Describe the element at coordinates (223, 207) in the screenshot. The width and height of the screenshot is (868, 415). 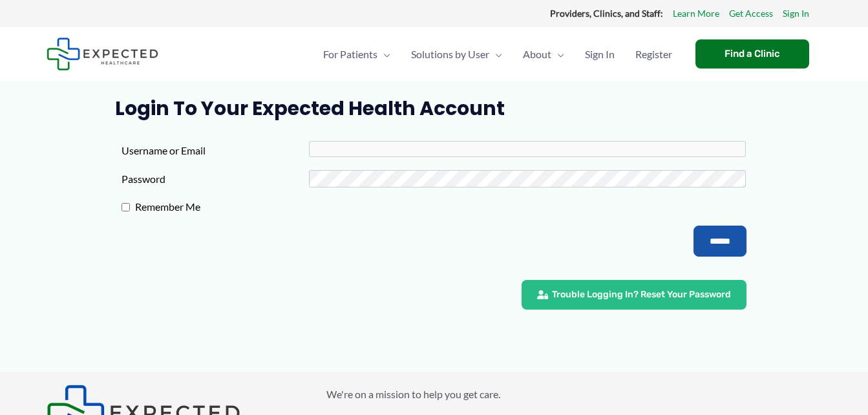
I see `label: Remember Me` at that location.